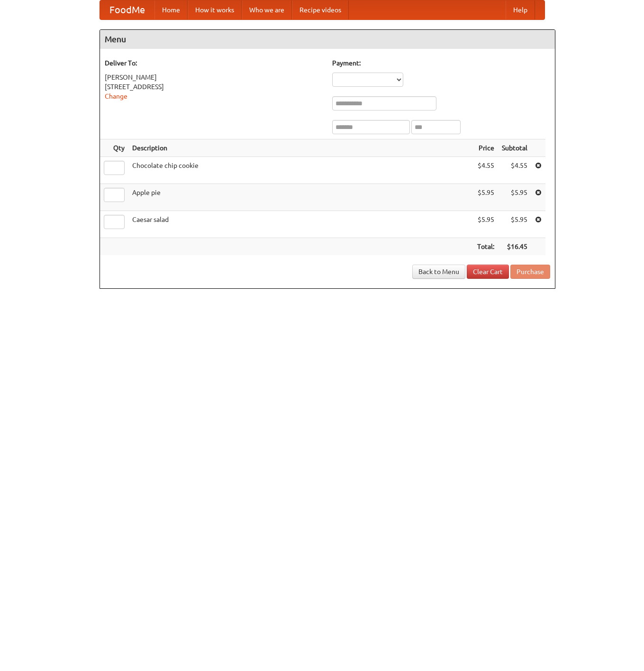  What do you see at coordinates (301, 225) in the screenshot?
I see `td: Caesar salad` at bounding box center [301, 225].